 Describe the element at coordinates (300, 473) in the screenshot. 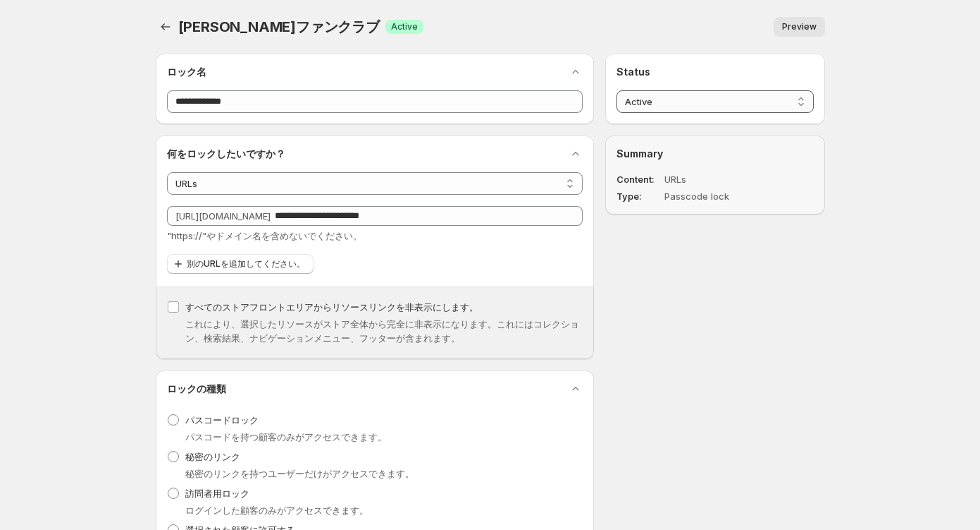

I see `span: 秘密のリンクを持つユーザーだけがアクセスできます。` at that location.